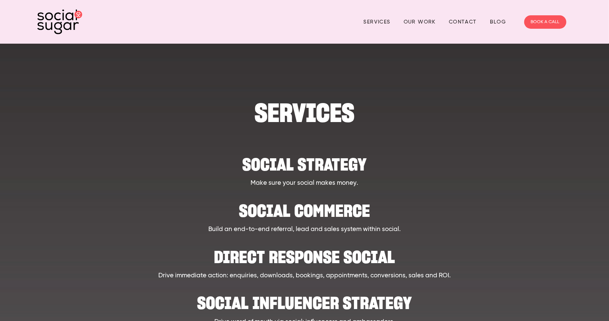 This screenshot has height=321, width=609. What do you see at coordinates (305, 169) in the screenshot?
I see `a: Social strategy Make sure your social makes money.` at bounding box center [305, 169].